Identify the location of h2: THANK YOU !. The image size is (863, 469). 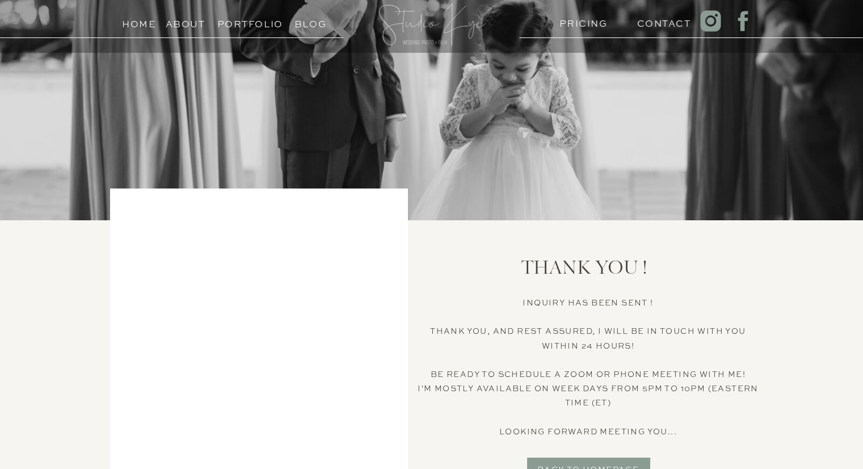
(585, 270).